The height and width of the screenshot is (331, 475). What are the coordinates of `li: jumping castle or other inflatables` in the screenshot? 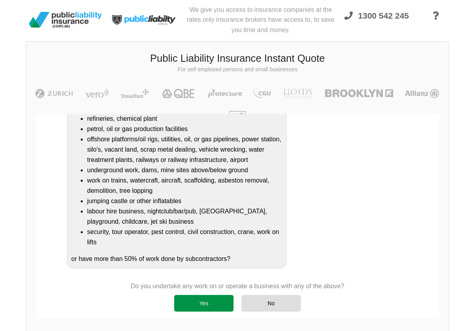 It's located at (184, 201).